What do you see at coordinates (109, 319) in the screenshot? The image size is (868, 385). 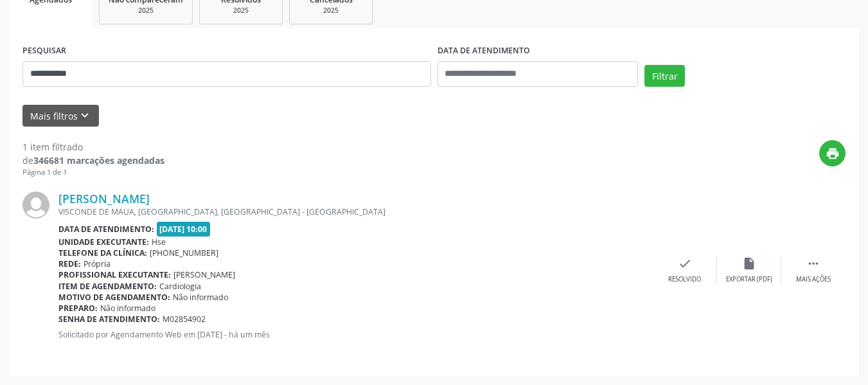 I see `b: Senha de atendimento:` at bounding box center [109, 319].